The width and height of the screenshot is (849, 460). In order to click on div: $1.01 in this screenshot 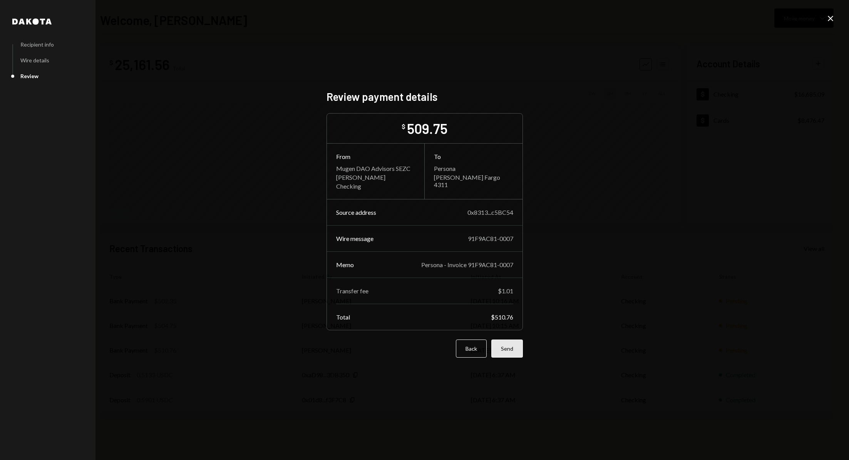, I will do `click(506, 291)`.